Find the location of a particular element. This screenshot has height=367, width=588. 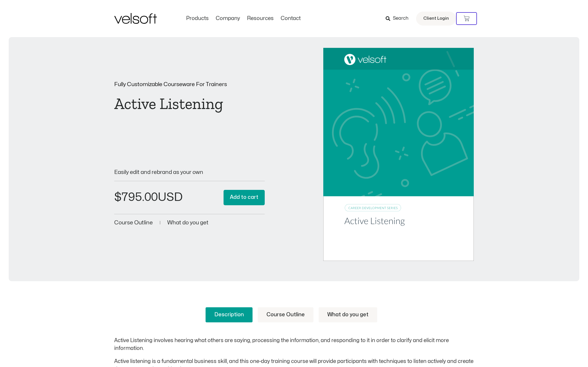

button: Add to cart is located at coordinates (244, 197).